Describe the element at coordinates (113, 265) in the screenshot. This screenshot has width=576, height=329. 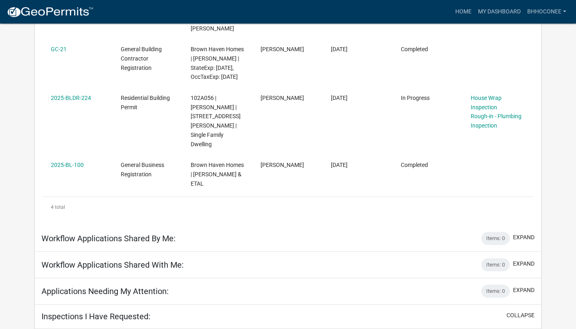
I see `h5: Workflow Applications Shared With Me:` at that location.